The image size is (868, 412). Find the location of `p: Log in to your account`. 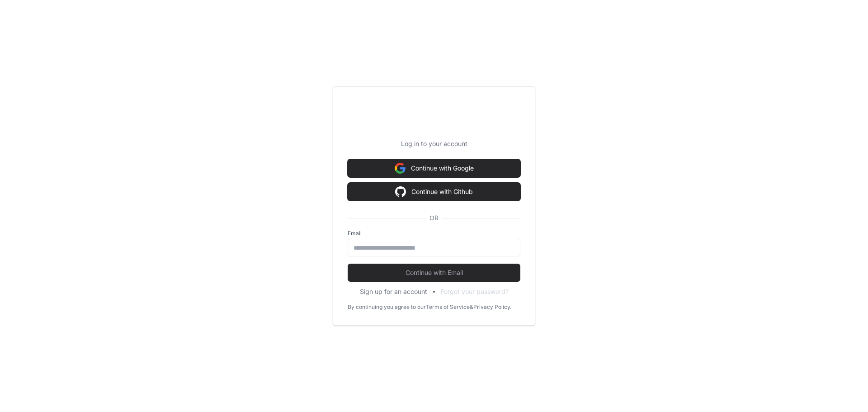

p: Log in to your account is located at coordinates (434, 144).